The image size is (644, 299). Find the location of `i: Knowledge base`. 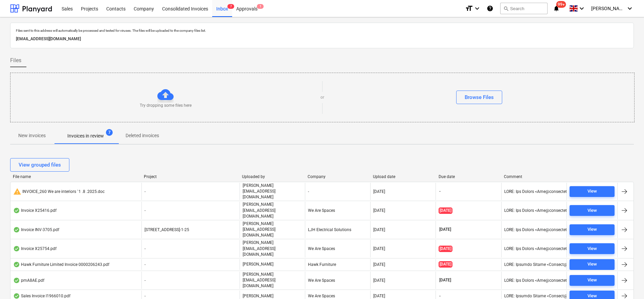

i: Knowledge base is located at coordinates (490, 8).